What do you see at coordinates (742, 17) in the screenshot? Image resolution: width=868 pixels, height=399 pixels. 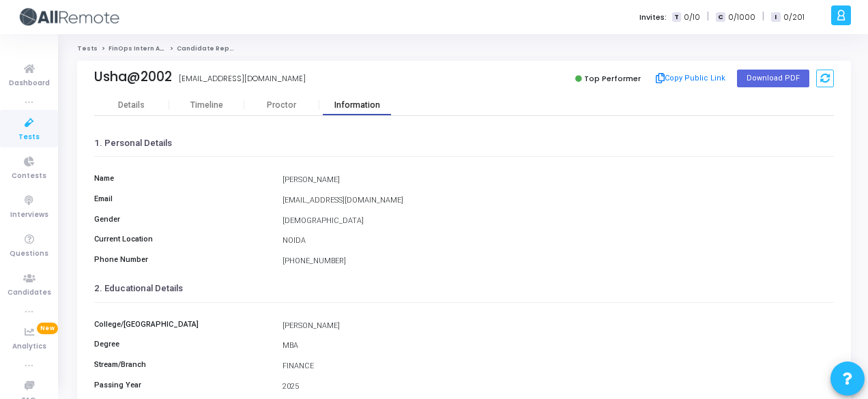 I see `span: 0/1000` at bounding box center [742, 17].